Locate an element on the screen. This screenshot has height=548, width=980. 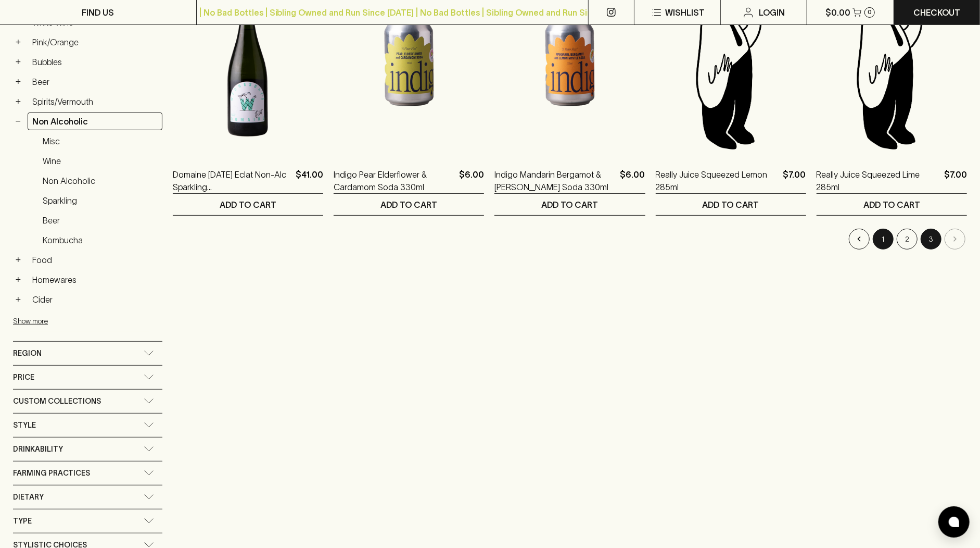
p: FIND US is located at coordinates (97, 12).